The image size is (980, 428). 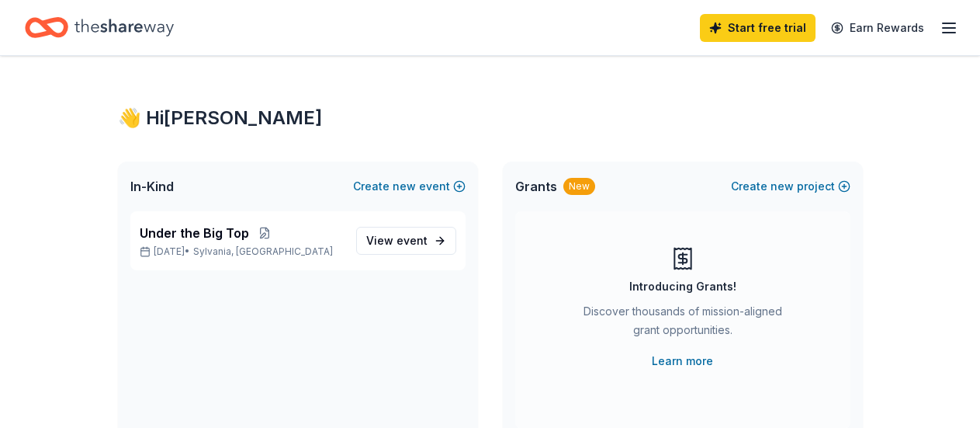 What do you see at coordinates (682, 361) in the screenshot?
I see `a: Learn more` at bounding box center [682, 361].